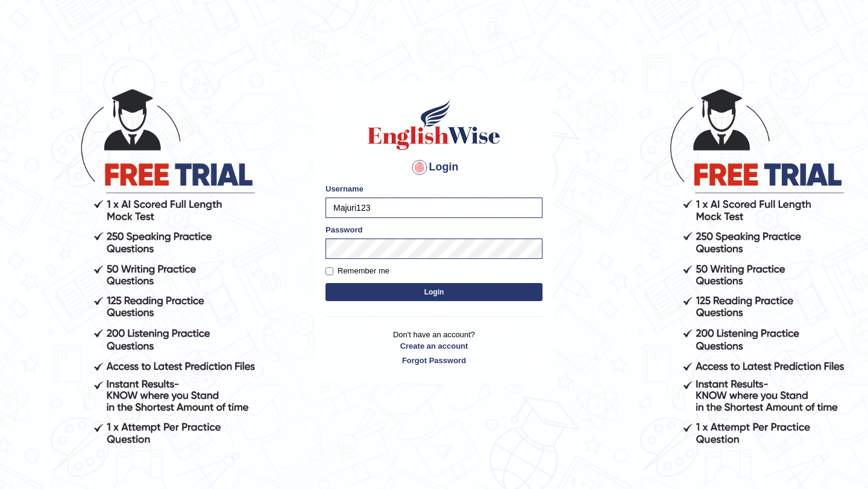 The width and height of the screenshot is (868, 489). What do you see at coordinates (329, 271) in the screenshot?
I see `input: Remember me` at bounding box center [329, 271].